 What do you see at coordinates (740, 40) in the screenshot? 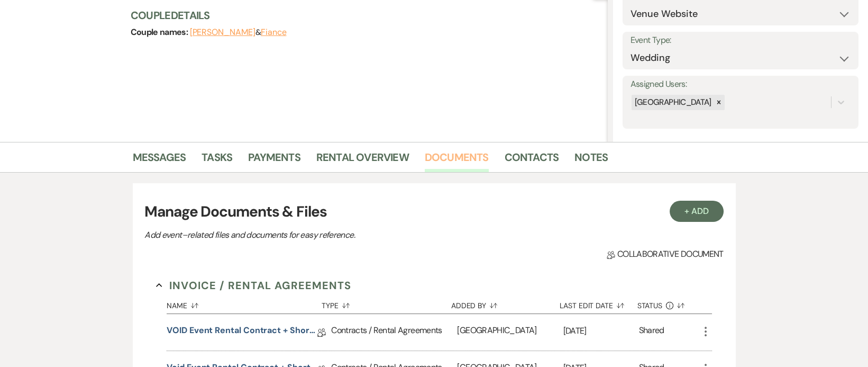
I see `label: Event Type:` at bounding box center [740, 40].